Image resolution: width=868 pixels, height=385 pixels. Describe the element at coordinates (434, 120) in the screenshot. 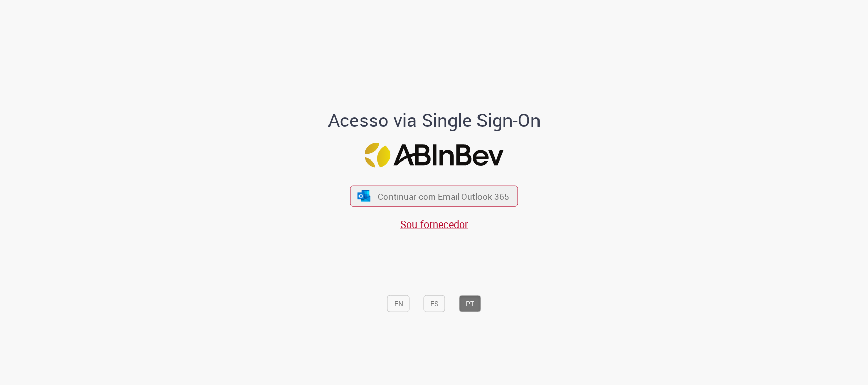

I see `h1: Acesso via Single Sign-On` at that location.